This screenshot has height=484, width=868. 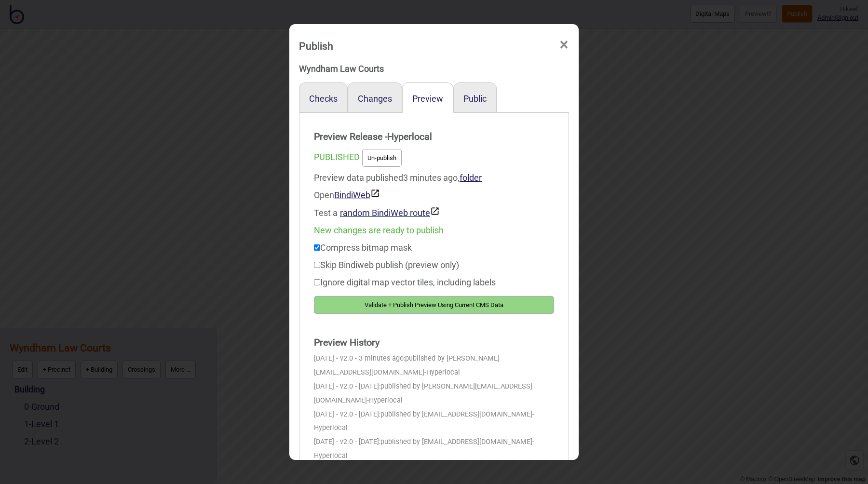 What do you see at coordinates (382, 158) in the screenshot?
I see `button: Un-publish` at bounding box center [382, 158].